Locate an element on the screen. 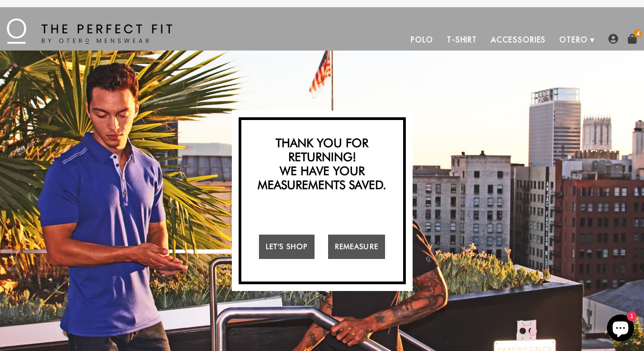 The image size is (644, 351). inbox-online-store-chat: Shopify online store chat is located at coordinates (621, 329).